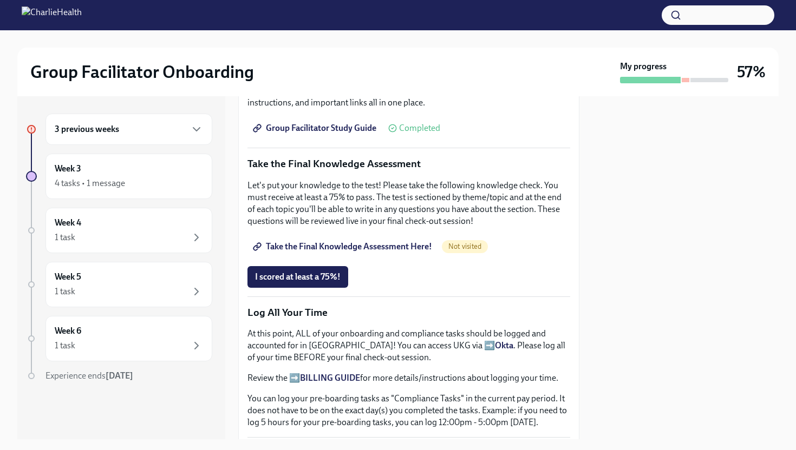 The width and height of the screenshot is (796, 450). I want to click on span: Completed, so click(419, 128).